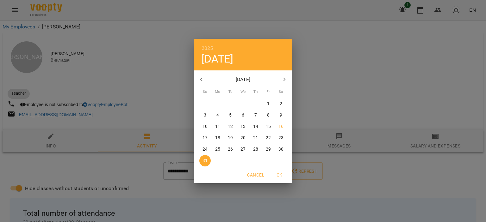 The height and width of the screenshot is (222, 486). Describe the element at coordinates (256, 150) in the screenshot. I see `p: 28` at that location.